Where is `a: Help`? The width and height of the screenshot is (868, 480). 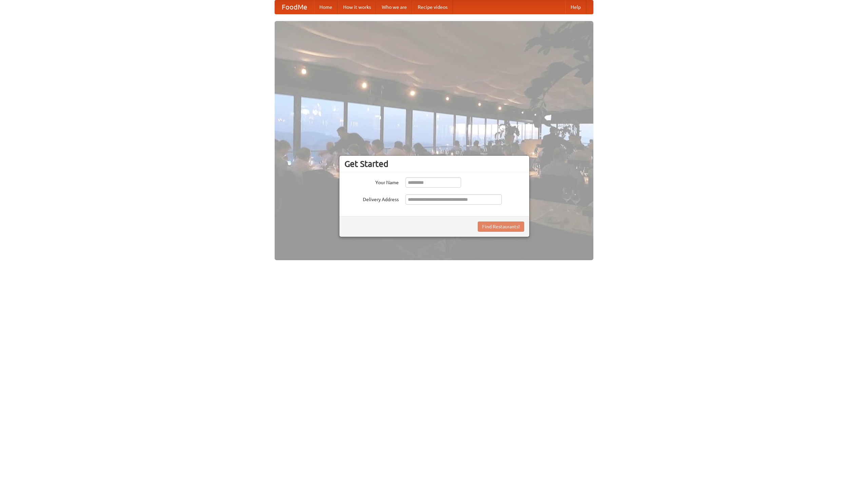
a: Help is located at coordinates (576, 7).